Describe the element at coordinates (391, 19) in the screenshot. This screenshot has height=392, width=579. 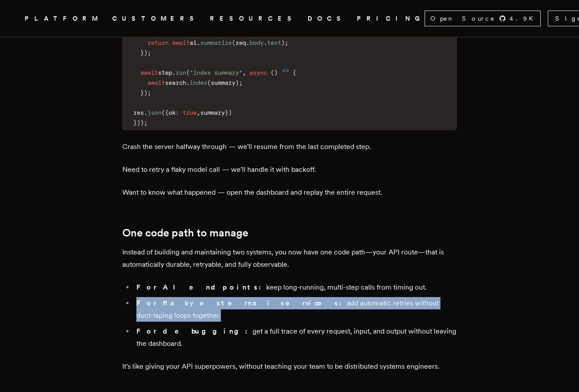
I see `a: PRICING` at that location.